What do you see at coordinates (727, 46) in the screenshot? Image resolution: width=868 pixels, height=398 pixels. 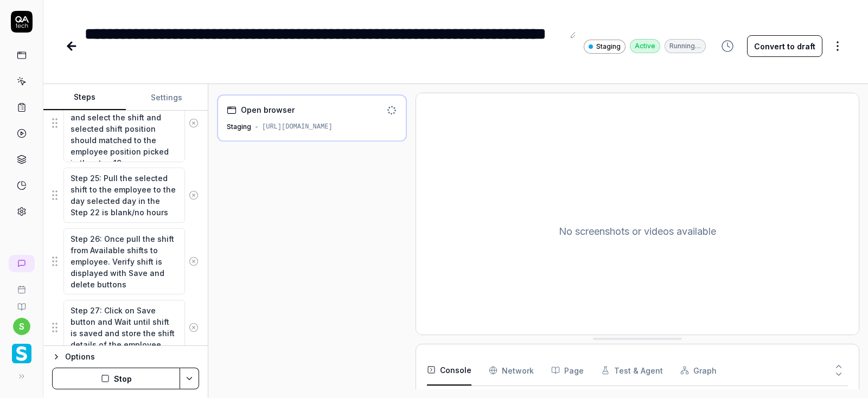 I see `button: View version history` at bounding box center [727, 46].